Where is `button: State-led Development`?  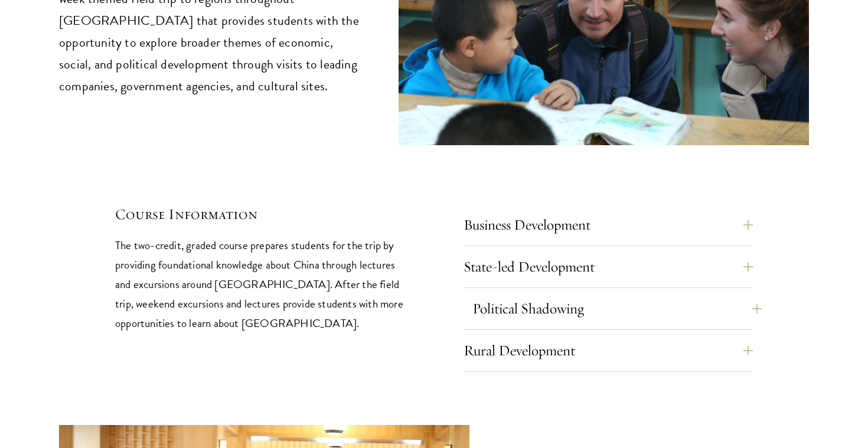
button: State-led Development is located at coordinates (608, 267).